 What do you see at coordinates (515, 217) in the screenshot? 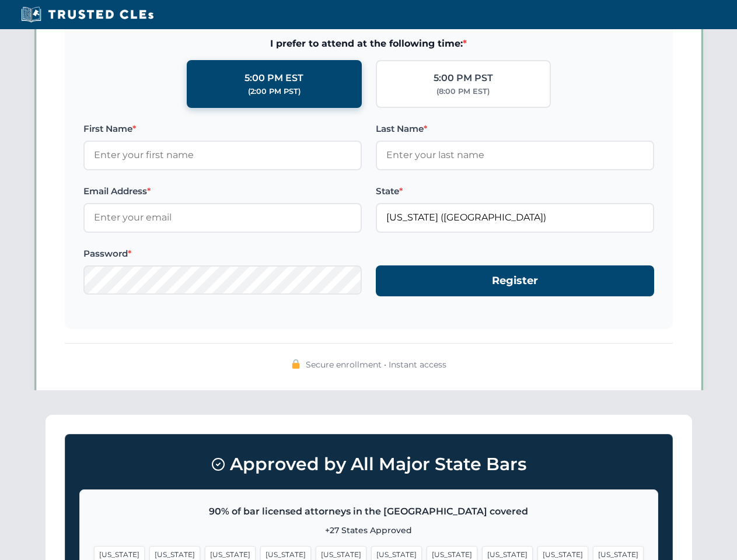
I see `input: Florida (FL)` at bounding box center [515, 217].